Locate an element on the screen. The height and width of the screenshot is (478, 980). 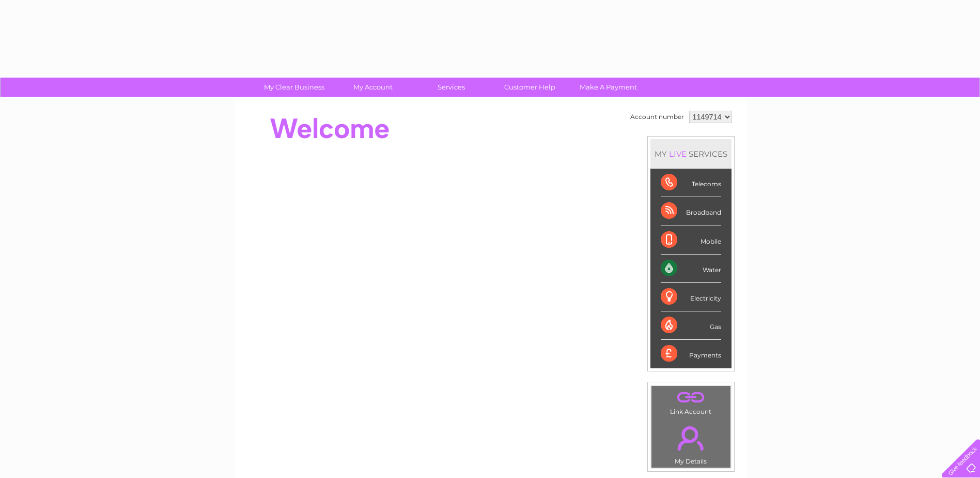
a: Customer Help is located at coordinates (529, 87).